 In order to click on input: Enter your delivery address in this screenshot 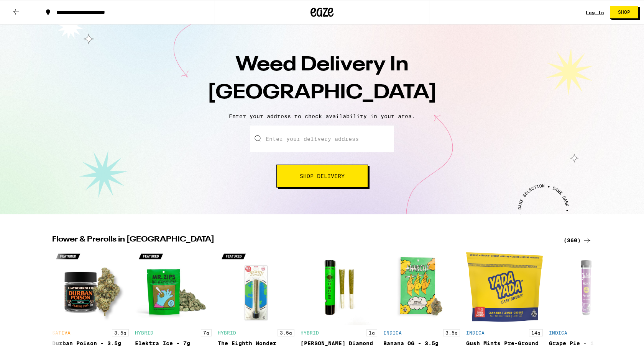, I will do `click(322, 139)`.